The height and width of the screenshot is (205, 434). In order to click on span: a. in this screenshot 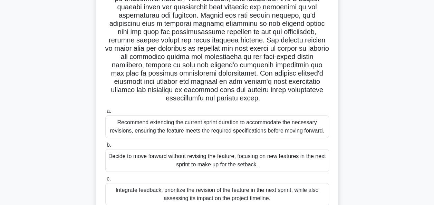, I will do `click(109, 111)`.